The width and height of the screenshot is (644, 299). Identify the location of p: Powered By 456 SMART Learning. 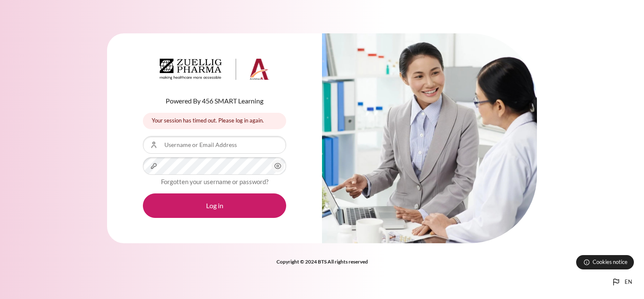
(215, 101).